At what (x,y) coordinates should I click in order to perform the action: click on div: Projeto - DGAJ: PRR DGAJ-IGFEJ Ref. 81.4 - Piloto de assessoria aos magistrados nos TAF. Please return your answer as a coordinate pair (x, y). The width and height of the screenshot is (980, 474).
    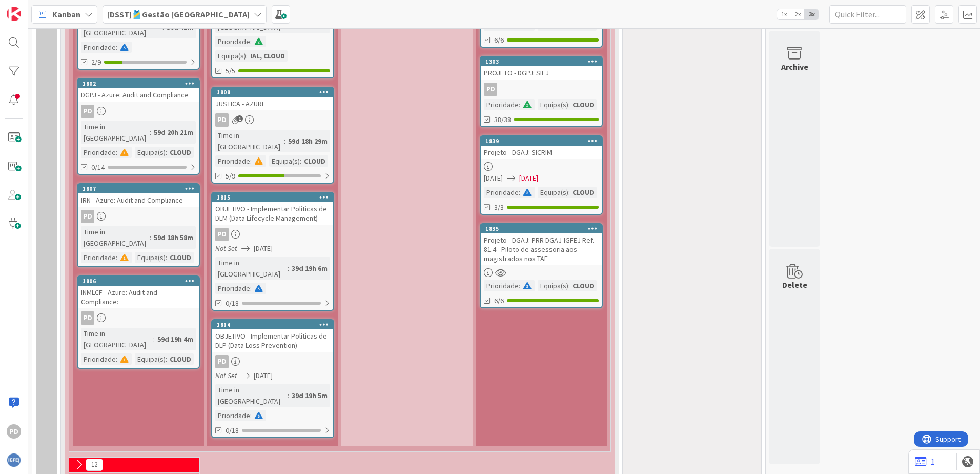
    Looking at the image, I should click on (542, 250).